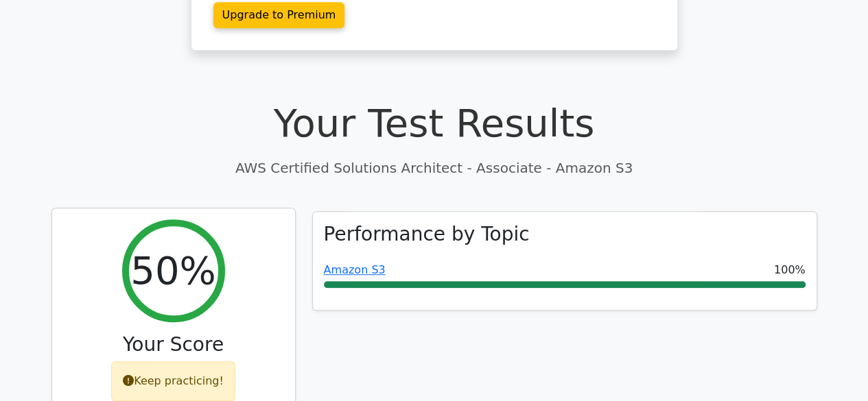 This screenshot has width=868, height=401. Describe the element at coordinates (173, 271) in the screenshot. I see `h2: 50%` at that location.